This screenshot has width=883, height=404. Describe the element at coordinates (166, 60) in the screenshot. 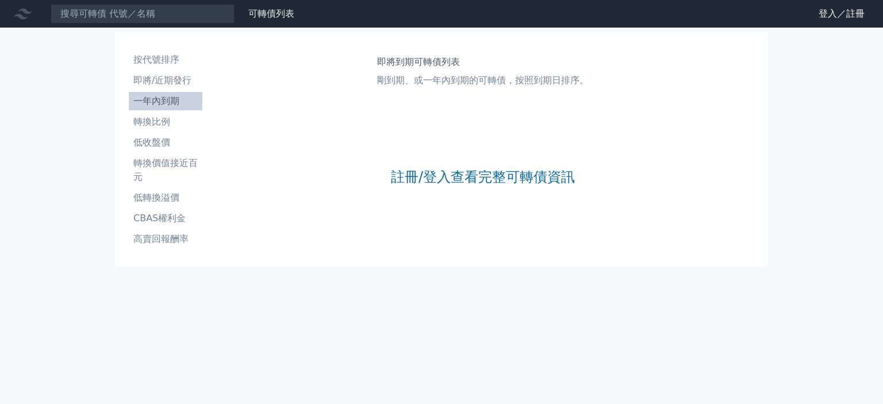

I see `li: 按代號排序` at that location.